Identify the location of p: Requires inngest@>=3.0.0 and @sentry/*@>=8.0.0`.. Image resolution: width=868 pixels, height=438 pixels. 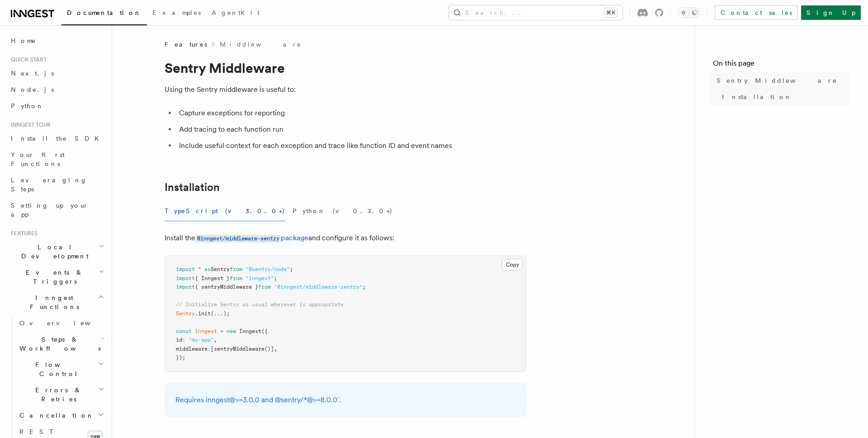
(345, 400).